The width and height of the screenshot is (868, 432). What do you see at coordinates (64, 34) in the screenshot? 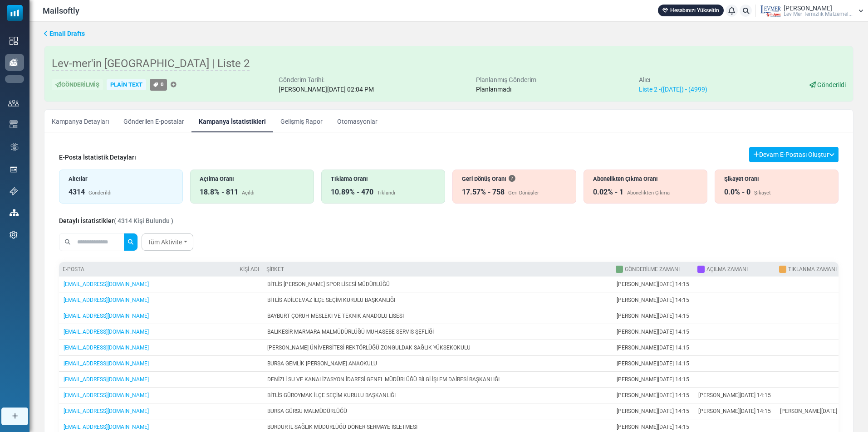
I see `a: Email Drafts` at bounding box center [64, 34].